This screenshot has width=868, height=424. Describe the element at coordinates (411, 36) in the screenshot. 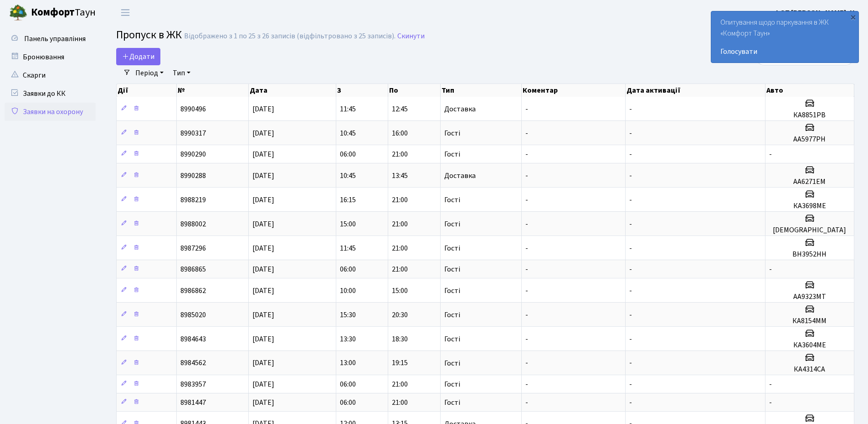

I see `a: Скинути` at that location.